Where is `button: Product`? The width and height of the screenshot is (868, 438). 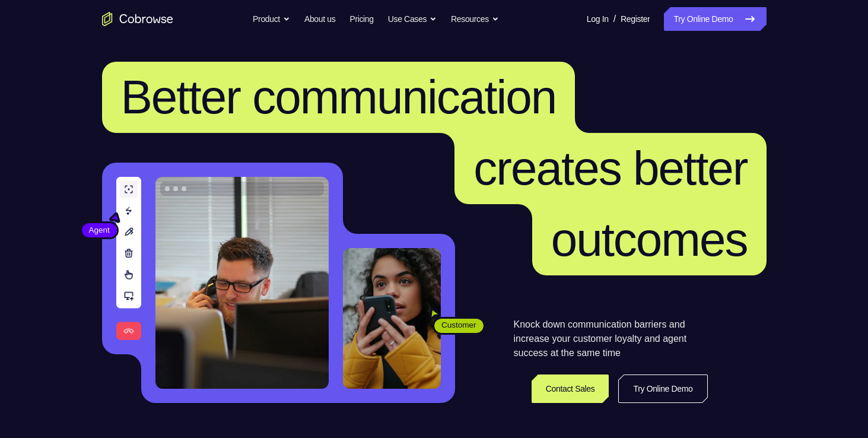
button: Product is located at coordinates (271, 19).